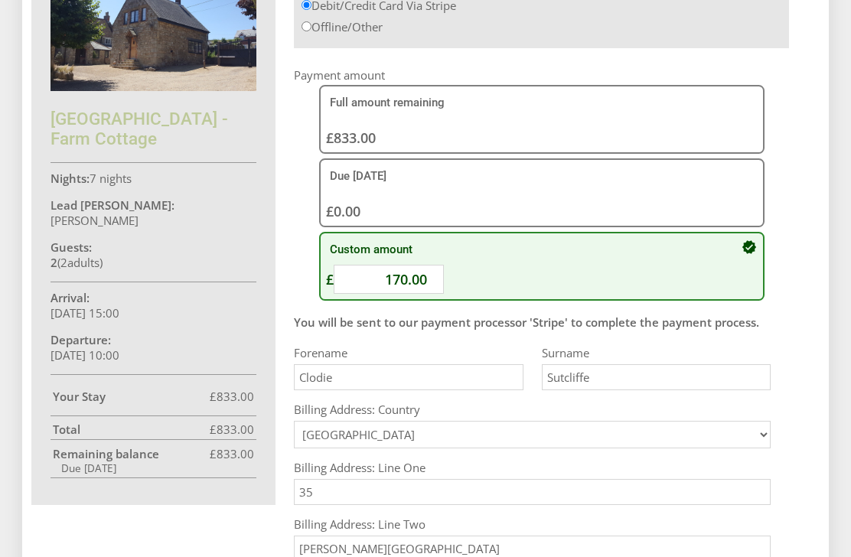 This screenshot has width=851, height=557. What do you see at coordinates (532, 468) in the screenshot?
I see `label: Billing Address: Line One` at bounding box center [532, 468].